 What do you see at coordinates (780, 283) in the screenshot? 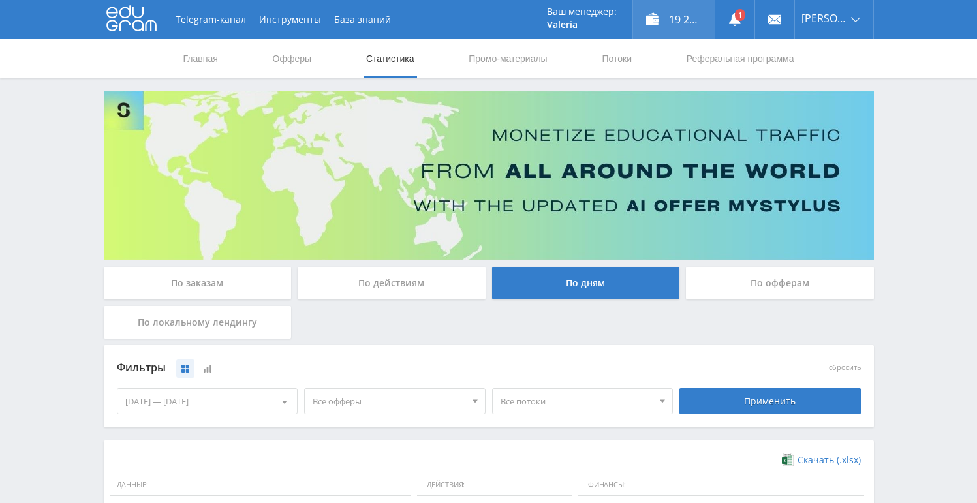
I see `div: По офферам` at bounding box center [780, 283].